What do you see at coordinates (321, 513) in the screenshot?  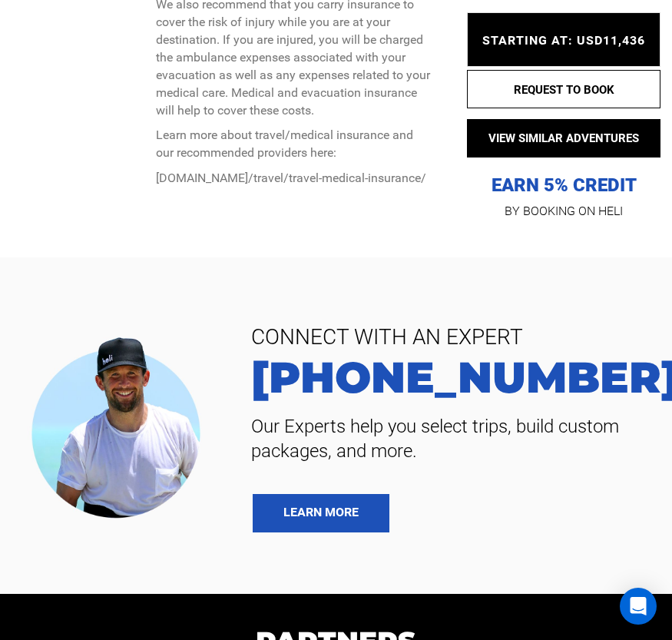 I see `a: LEARN MORE` at bounding box center [321, 513].